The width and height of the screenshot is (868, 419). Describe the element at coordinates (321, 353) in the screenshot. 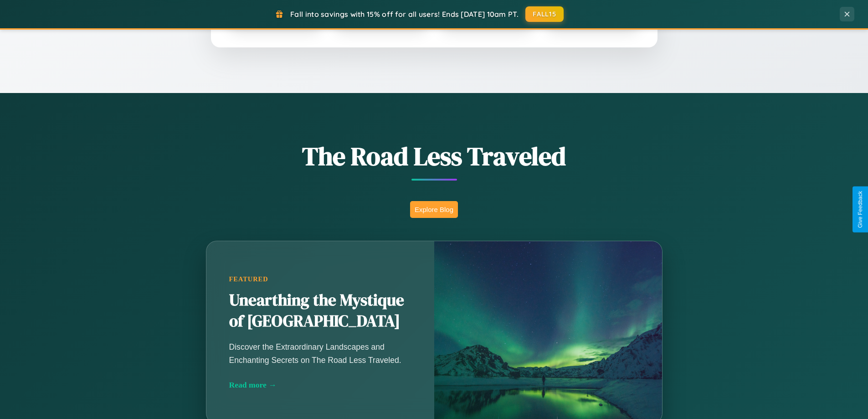

I see `p: Discover the Extraordinary Landscapes and Enchanting Secrets on The Road Less Traveled.` at that location.